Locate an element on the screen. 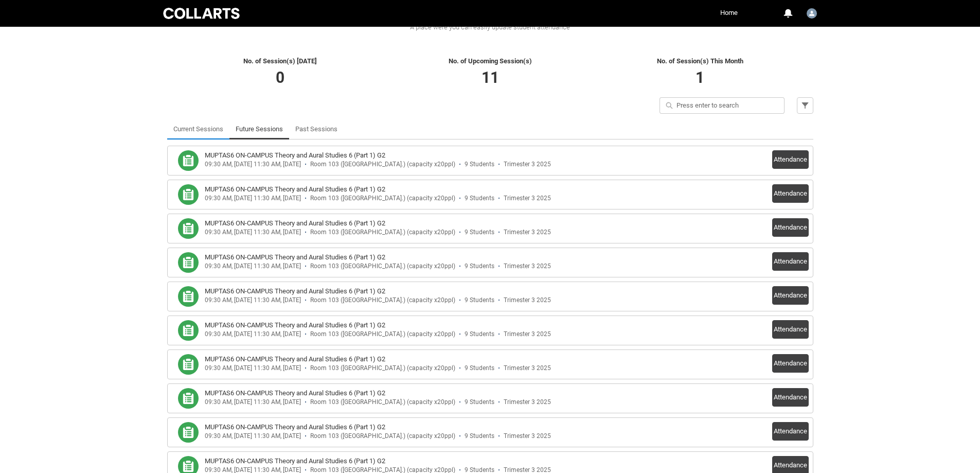 This screenshot has width=980, height=473. span: 11 is located at coordinates (490, 77).